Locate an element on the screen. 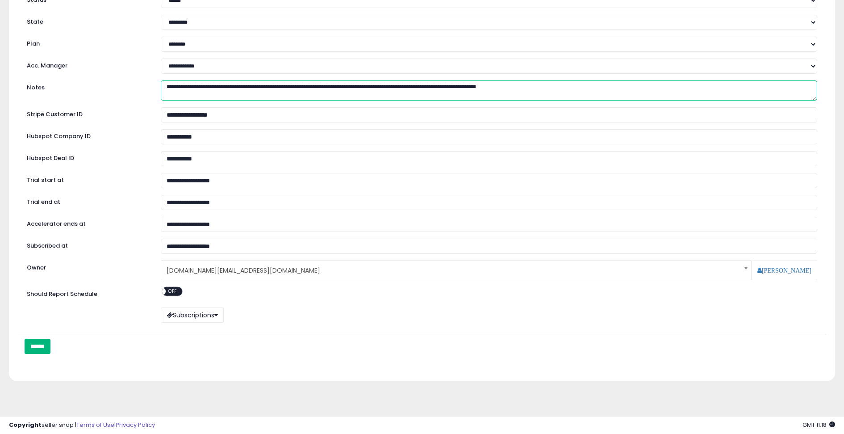 The height and width of the screenshot is (434, 844). label: Should Report Schedule is located at coordinates (62, 294).